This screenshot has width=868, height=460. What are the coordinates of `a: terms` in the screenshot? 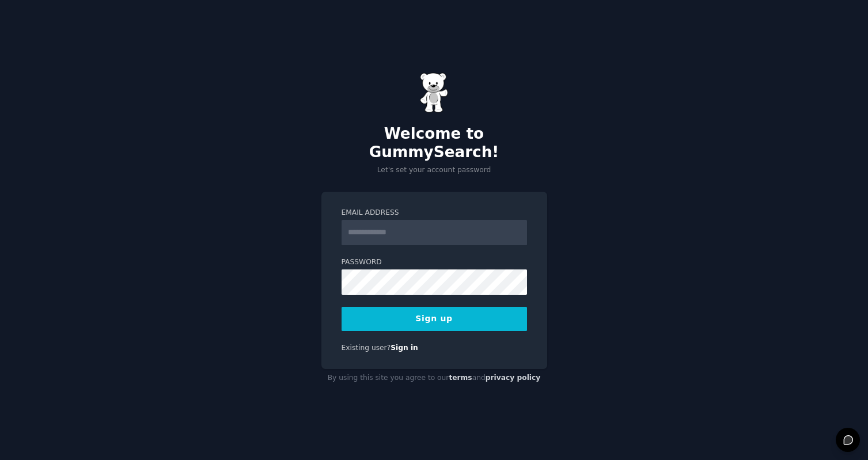 It's located at (460, 377).